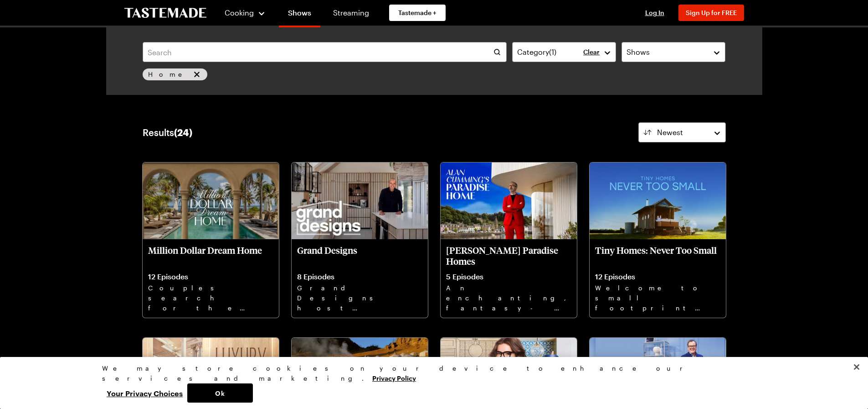  What do you see at coordinates (509, 201) in the screenshot?
I see `img: Alan Cumming's Paradise Homes` at bounding box center [509, 201].